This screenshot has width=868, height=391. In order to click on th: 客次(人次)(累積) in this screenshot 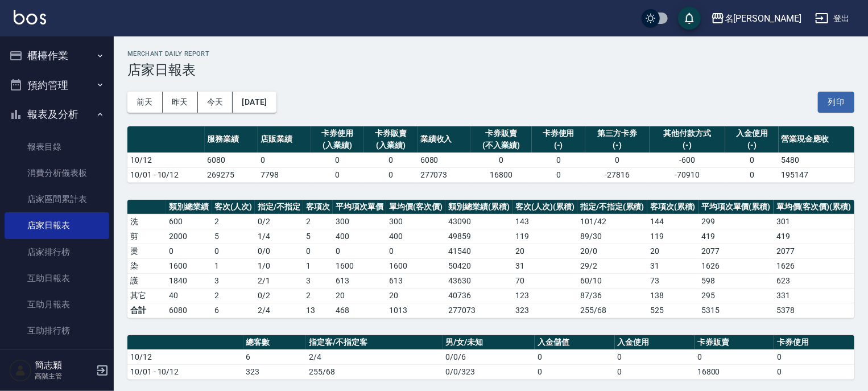, I will do `click(545, 207)`.